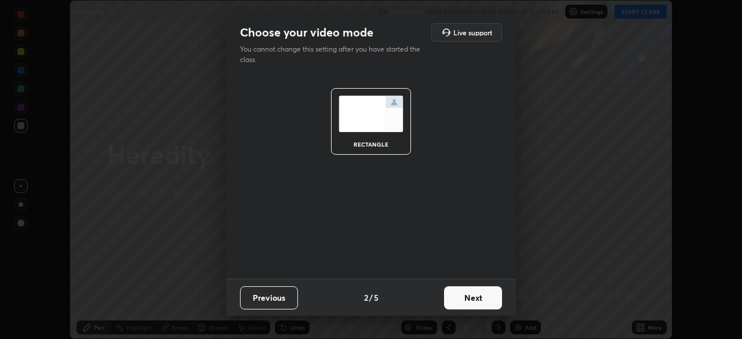 This screenshot has width=742, height=339. Describe the element at coordinates (376, 297) in the screenshot. I see `h4: 5` at that location.